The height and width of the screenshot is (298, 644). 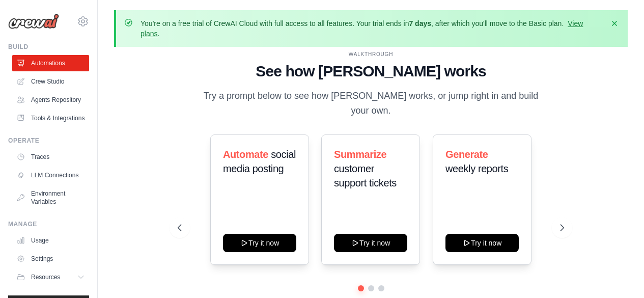 I want to click on a: Crew Studio, so click(x=51, y=81).